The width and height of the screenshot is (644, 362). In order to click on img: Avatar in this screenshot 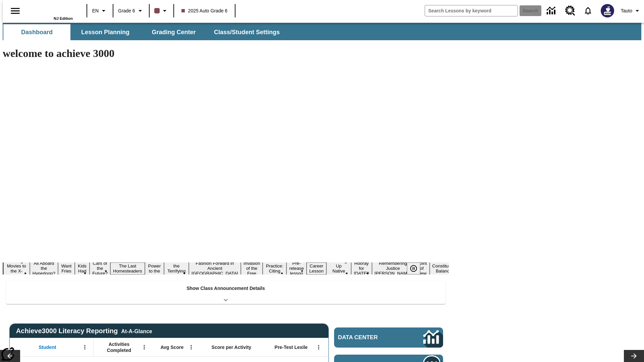, I will do `click(607, 10)`.